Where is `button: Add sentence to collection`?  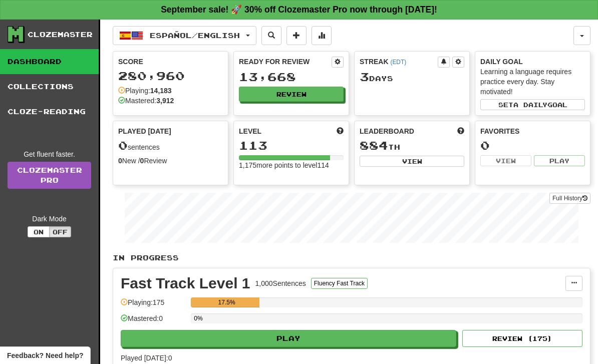 button: Add sentence to collection is located at coordinates (297, 36).